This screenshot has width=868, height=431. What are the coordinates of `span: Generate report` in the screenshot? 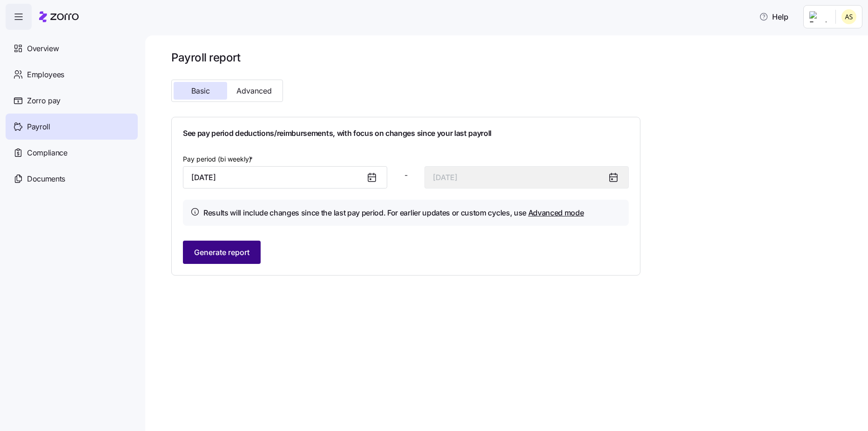 It's located at (221, 252).